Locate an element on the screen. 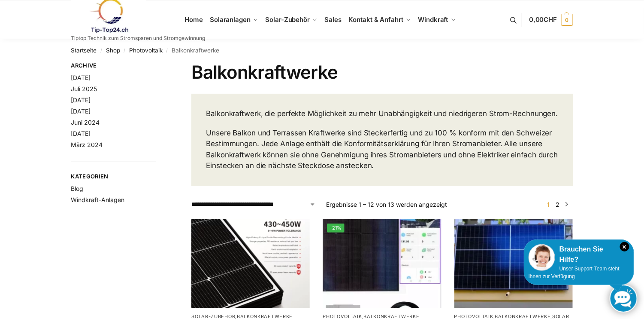 This screenshot has width=644, height=319. img: Balkonkraftwerk 445/860 Erweiterungsmodul is located at coordinates (250, 263).